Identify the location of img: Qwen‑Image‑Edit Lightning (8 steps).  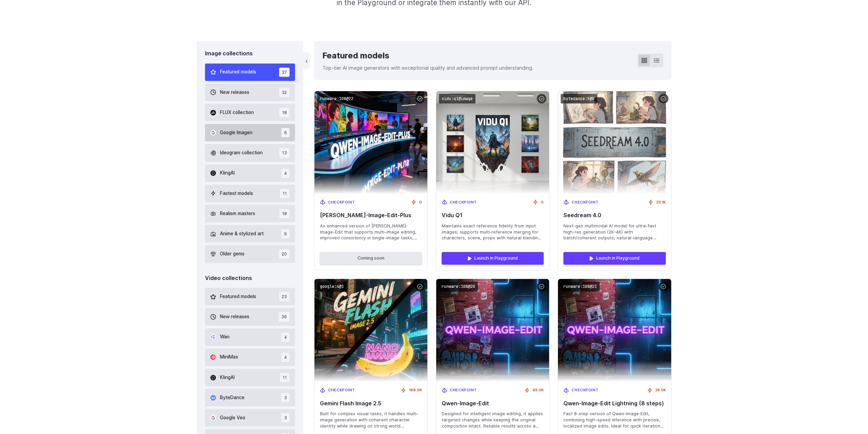
(615, 330).